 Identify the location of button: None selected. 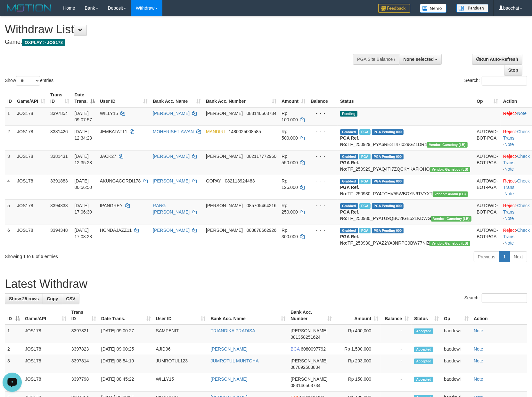
(421, 59).